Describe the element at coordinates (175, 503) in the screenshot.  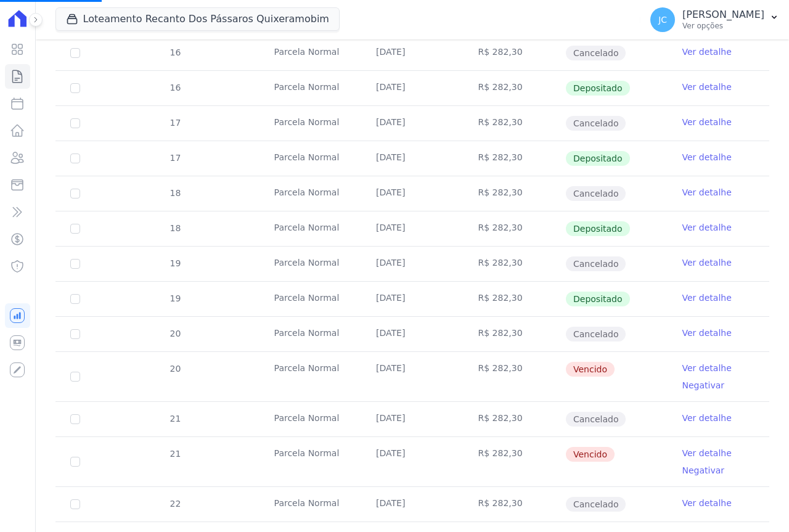
I see `span: 22` at that location.